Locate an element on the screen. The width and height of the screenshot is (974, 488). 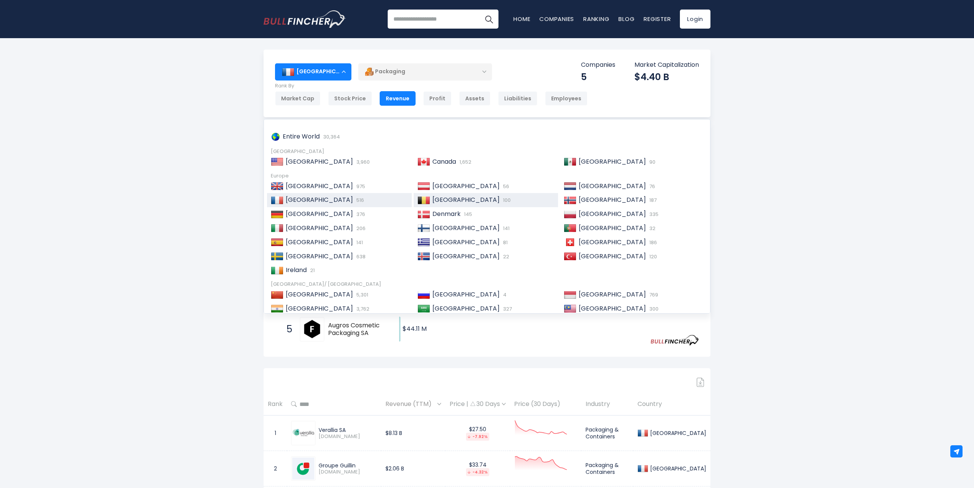
p: Rank By is located at coordinates (431, 86).